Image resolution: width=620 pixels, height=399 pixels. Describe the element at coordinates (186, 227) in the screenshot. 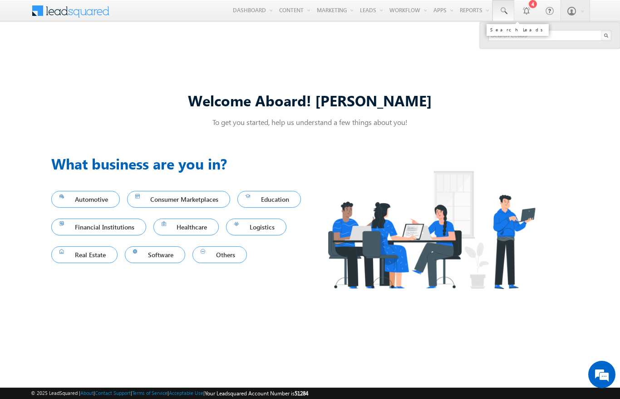

I see `span: Healthcare` at that location.